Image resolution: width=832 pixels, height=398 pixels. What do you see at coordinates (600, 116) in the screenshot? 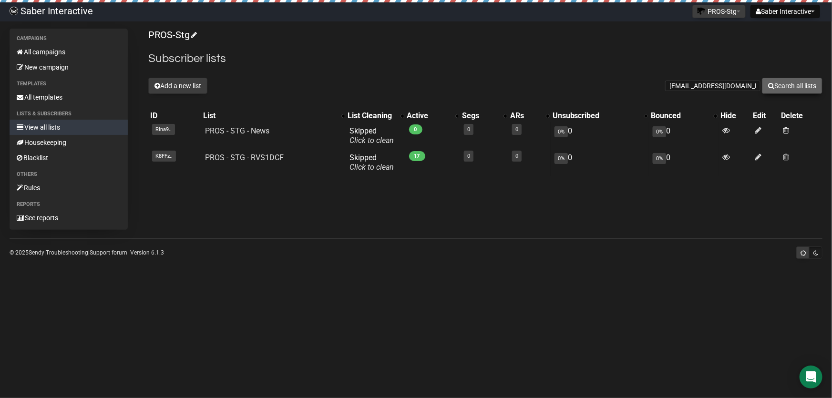
I see `th: Unsubscribed: No sort applied, activate to apply an ascending sort` at bounding box center [600, 116].